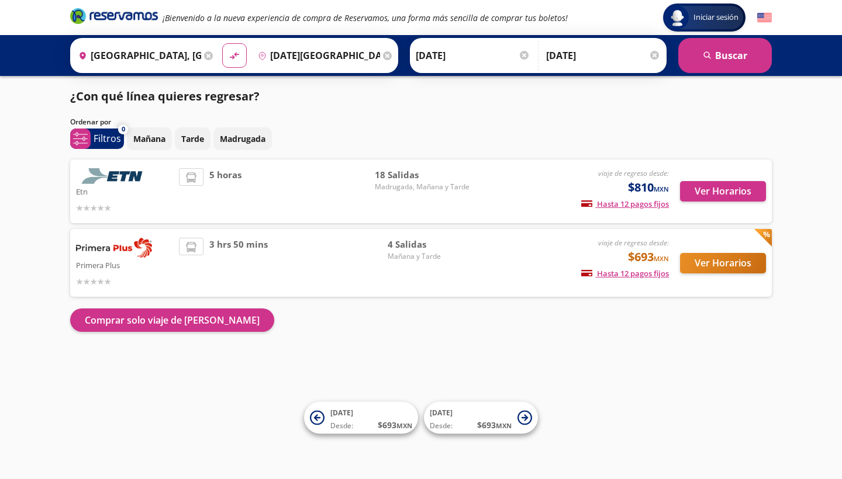 The image size is (842, 479). Describe the element at coordinates (124, 265) in the screenshot. I see `p: Primera Plus` at that location.